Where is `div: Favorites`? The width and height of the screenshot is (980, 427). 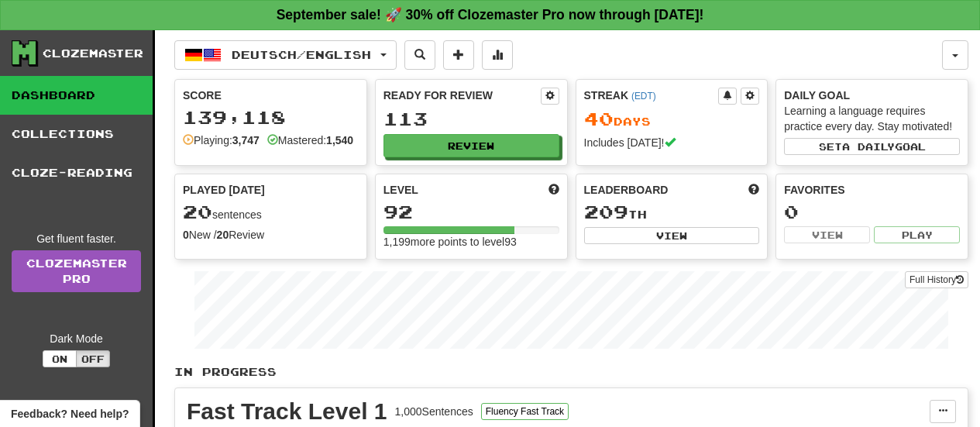
div: Favorites is located at coordinates (871, 190).